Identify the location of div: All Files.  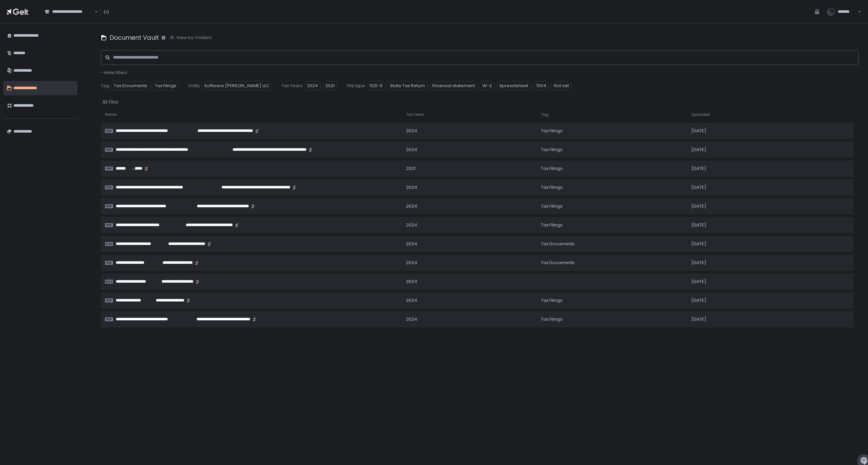
(111, 102).